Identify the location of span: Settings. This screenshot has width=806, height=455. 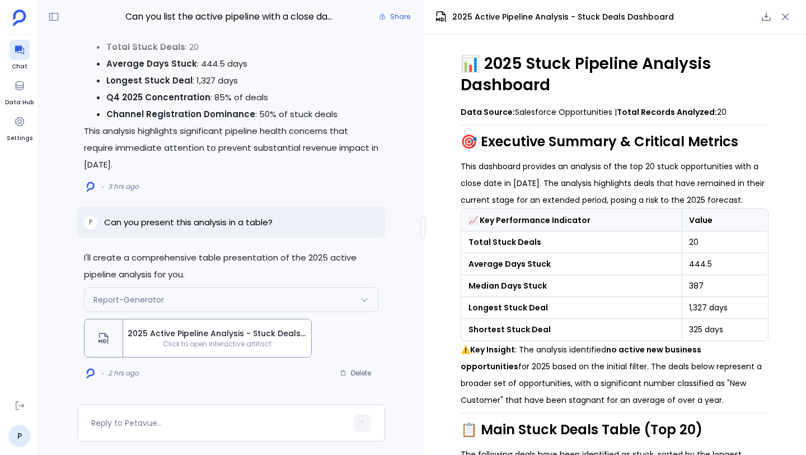
(20, 138).